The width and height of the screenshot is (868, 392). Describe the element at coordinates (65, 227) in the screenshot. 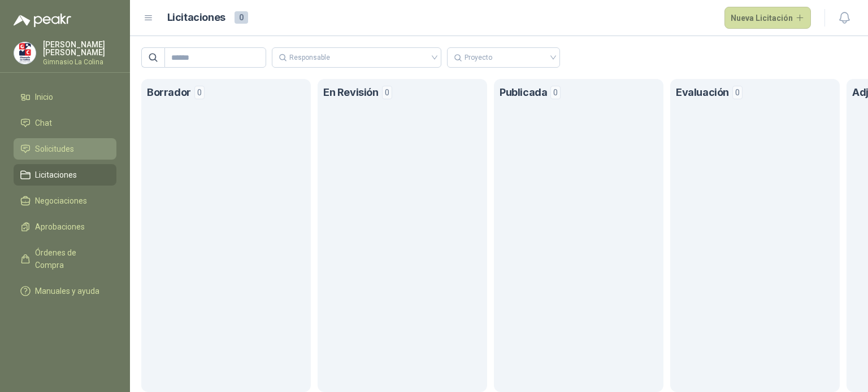

I see `a: Aprobaciones` at that location.